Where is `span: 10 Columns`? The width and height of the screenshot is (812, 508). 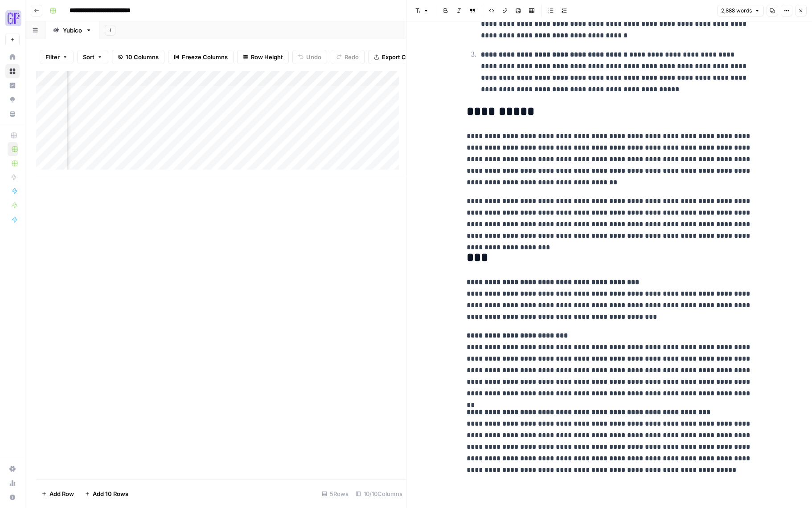
span: 10 Columns is located at coordinates (142, 57).